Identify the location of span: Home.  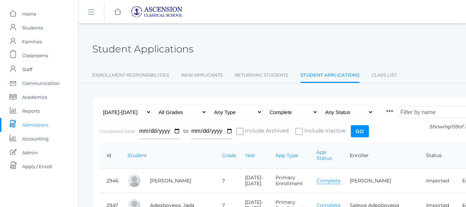
(29, 14).